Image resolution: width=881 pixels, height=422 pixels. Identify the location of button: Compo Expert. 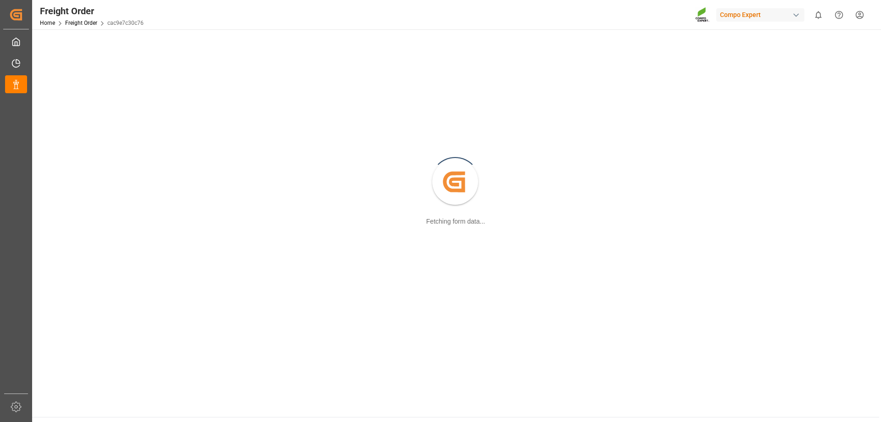
(762, 15).